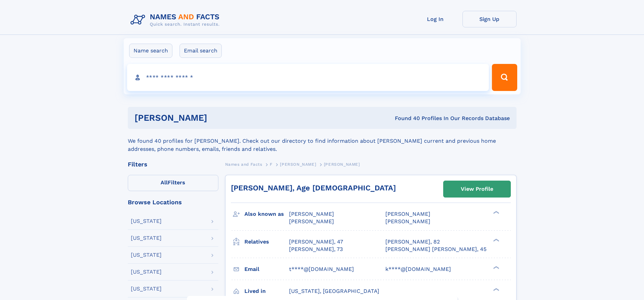 Image resolution: width=644 pixels, height=300 pixels. Describe the element at coordinates (176, 20) in the screenshot. I see `img: Logo Names and Facts` at that location.